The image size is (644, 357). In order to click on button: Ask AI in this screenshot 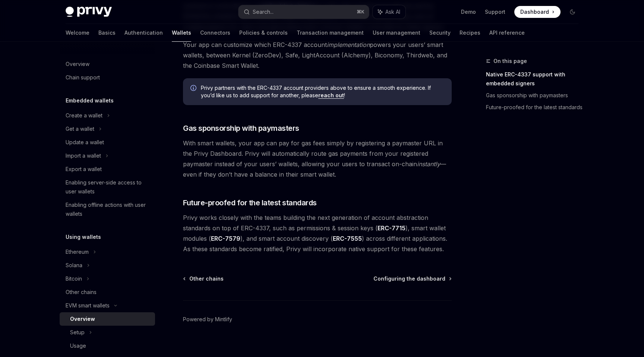, I will do `click(389, 12)`.